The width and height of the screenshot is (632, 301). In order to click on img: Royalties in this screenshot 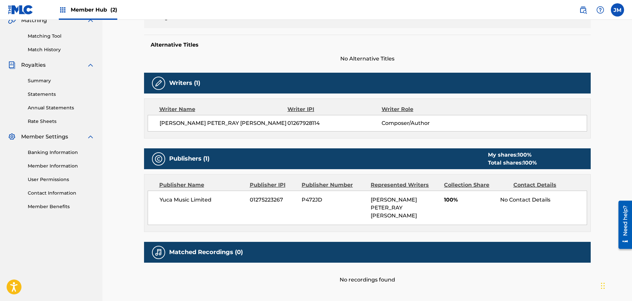, I will do `click(12, 65)`.